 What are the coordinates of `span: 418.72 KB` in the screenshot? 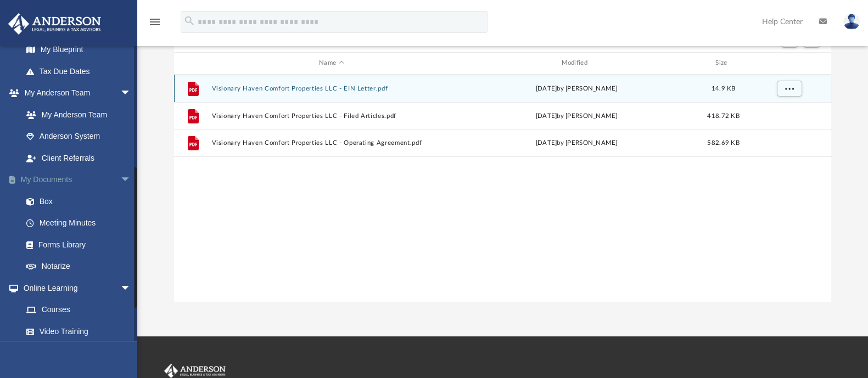 It's located at (723, 115).